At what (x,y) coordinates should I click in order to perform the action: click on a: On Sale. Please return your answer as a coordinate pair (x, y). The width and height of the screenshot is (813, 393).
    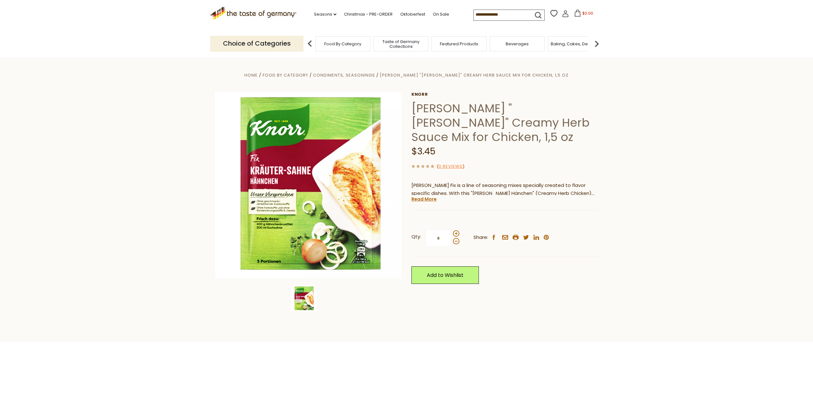
    Looking at the image, I should click on (441, 14).